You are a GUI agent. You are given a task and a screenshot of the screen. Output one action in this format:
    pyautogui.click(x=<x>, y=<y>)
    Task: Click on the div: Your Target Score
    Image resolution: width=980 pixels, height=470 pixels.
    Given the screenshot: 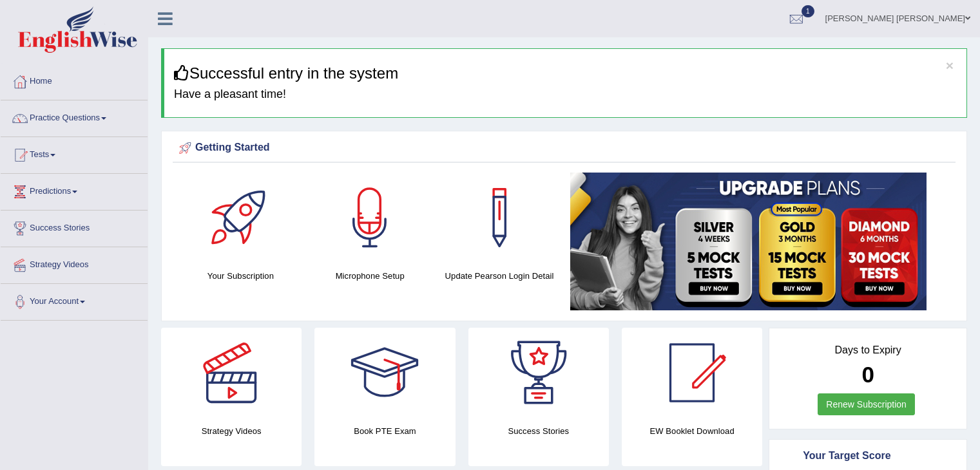 What is the action you would take?
    pyautogui.click(x=868, y=457)
    